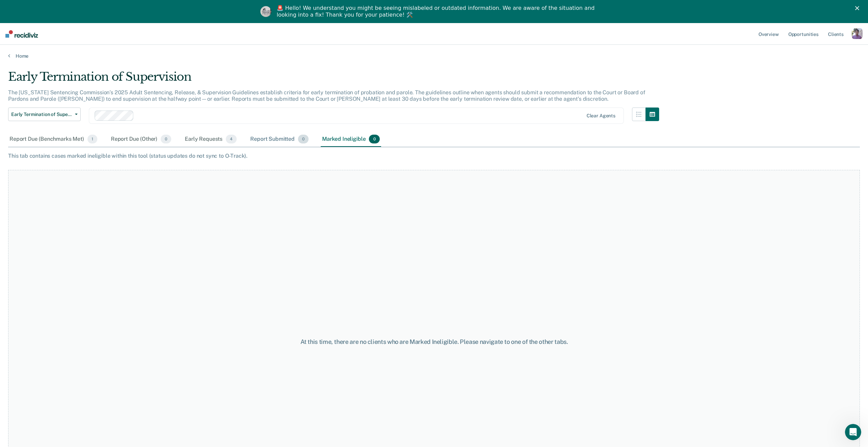  I want to click on a: Opportunities, so click(803, 34).